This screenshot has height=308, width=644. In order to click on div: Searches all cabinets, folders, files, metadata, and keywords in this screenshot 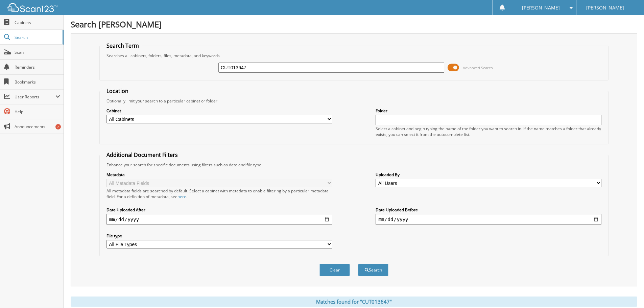, I will do `click(354, 55)`.